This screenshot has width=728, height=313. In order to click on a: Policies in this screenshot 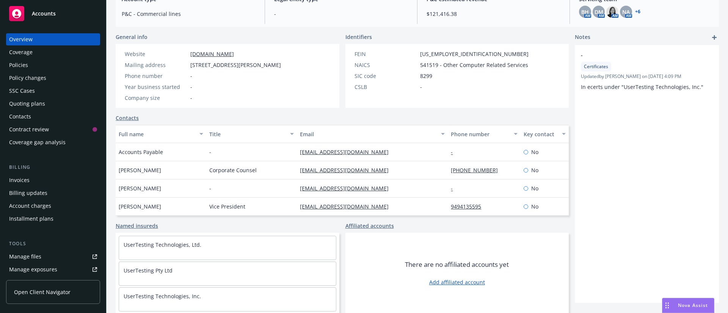, I will do `click(53, 65)`.